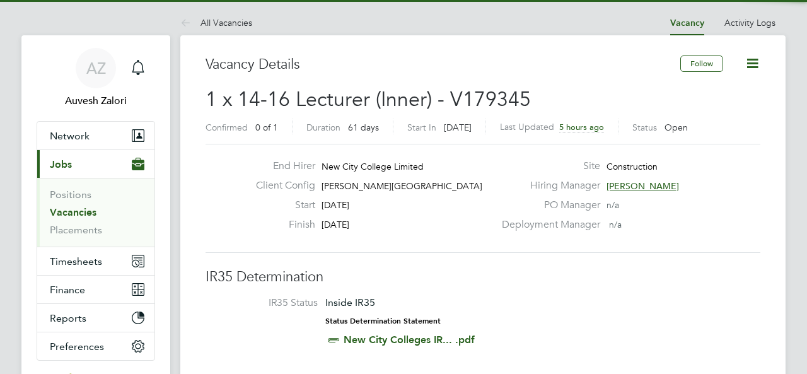 This screenshot has height=374, width=807. I want to click on label: Duration, so click(324, 127).